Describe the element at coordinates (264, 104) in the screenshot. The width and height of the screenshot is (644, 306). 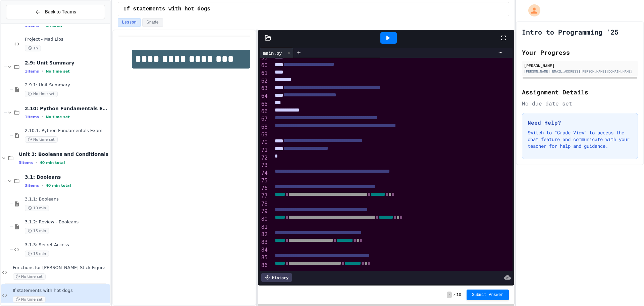
I see `div: 65` at that location.